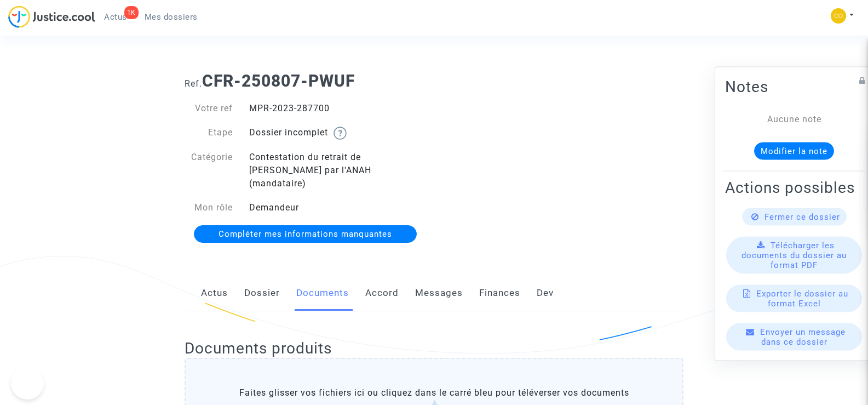 The image size is (868, 405). What do you see at coordinates (305, 234) in the screenshot?
I see `span: Compléter mes informations manquantes` at bounding box center [305, 234].